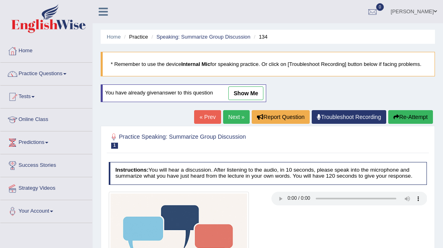  Describe the element at coordinates (207, 117) in the screenshot. I see `a: « Prev` at that location.